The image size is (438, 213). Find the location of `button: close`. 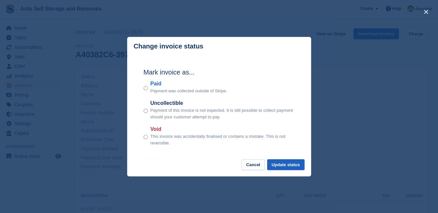

button: close is located at coordinates (427, 12).